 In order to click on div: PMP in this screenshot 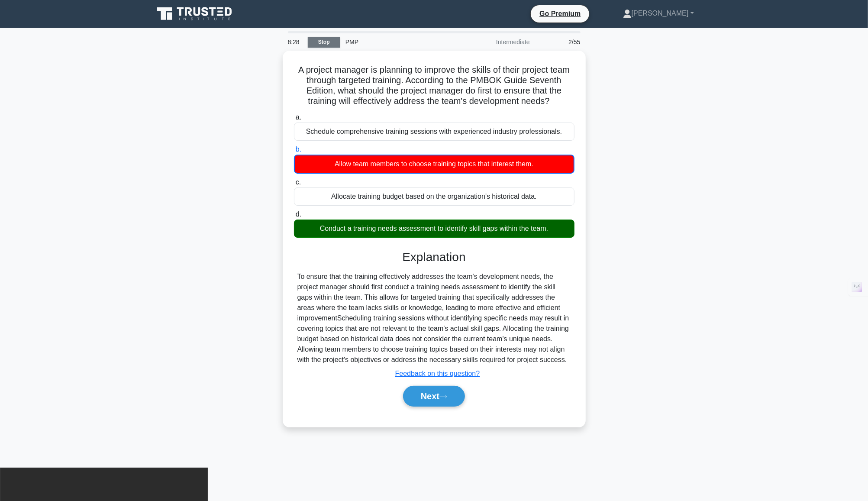, I will do `click(399, 42)`.